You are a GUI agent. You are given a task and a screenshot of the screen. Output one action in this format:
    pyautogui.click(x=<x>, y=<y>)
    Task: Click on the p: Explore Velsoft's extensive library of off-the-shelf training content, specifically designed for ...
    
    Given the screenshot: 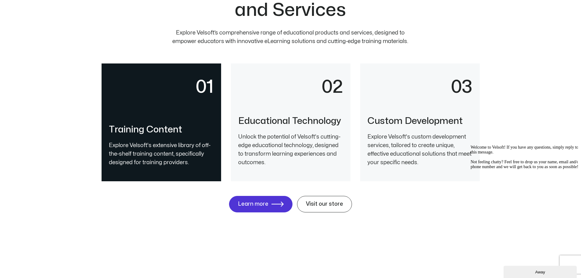 What is the action you would take?
    pyautogui.click(x=161, y=154)
    